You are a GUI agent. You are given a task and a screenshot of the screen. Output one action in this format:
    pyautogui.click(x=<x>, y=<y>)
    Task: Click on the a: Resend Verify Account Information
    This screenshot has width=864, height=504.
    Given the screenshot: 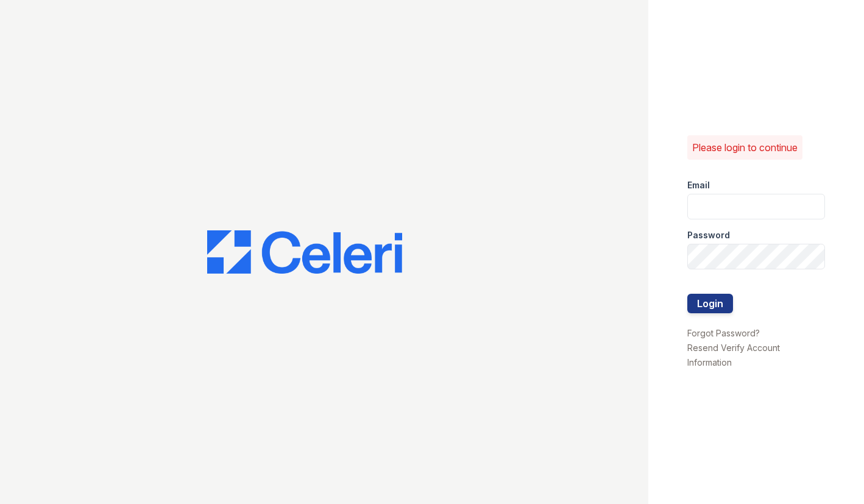 What is the action you would take?
    pyautogui.click(x=734, y=354)
    